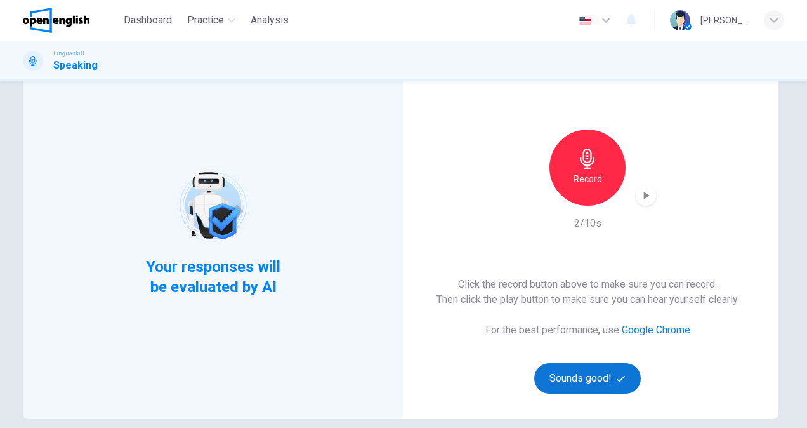 The width and height of the screenshot is (807, 428). What do you see at coordinates (75, 65) in the screenshot?
I see `h1: Speaking` at bounding box center [75, 65].